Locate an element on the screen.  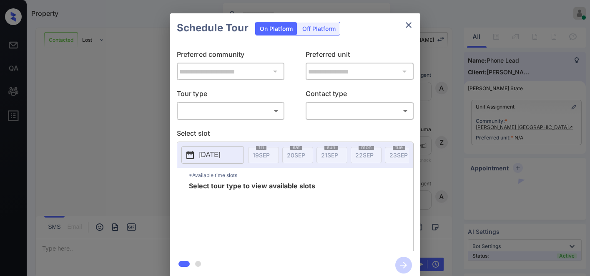
div: Off Platform is located at coordinates (319, 28).